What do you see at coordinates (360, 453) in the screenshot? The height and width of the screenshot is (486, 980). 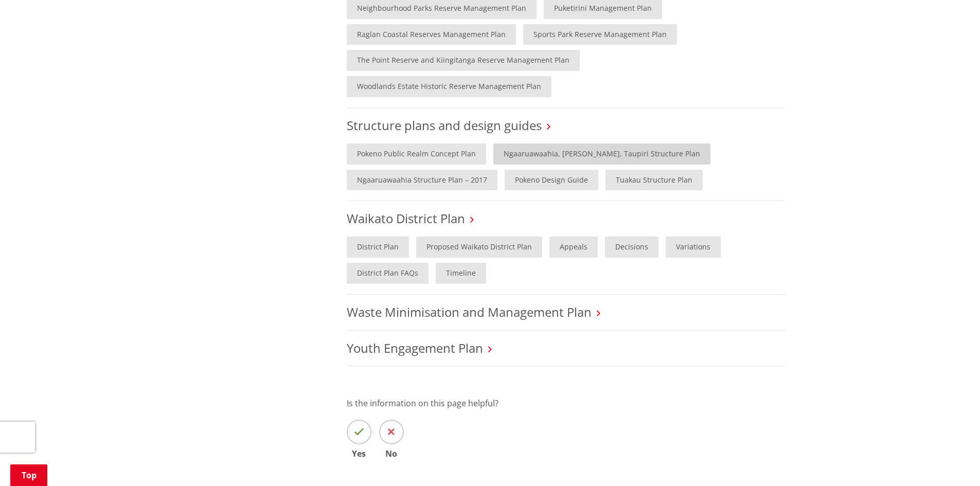 I see `span: Yes` at bounding box center [360, 453].